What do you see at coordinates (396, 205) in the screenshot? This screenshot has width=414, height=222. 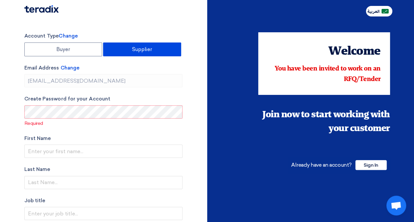 I see `a: Open chat` at bounding box center [396, 205].